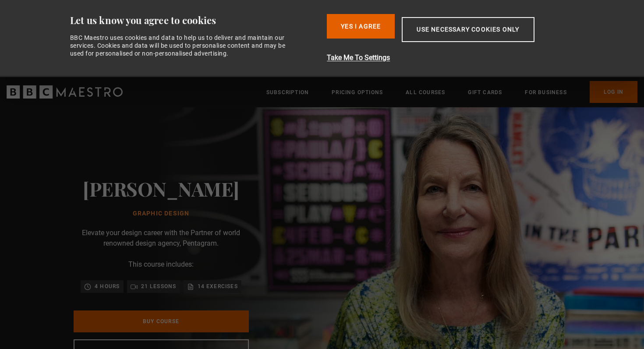  Describe the element at coordinates (159, 287) in the screenshot. I see `p: 21 lessons` at that location.